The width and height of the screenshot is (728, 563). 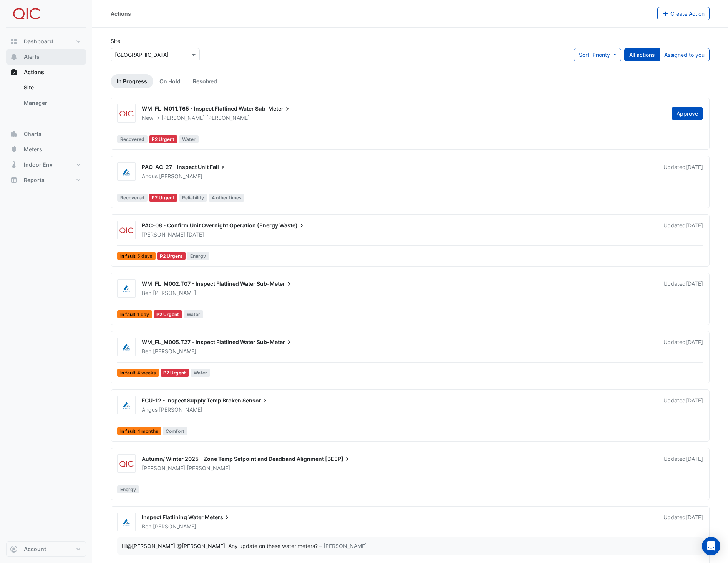 What do you see at coordinates (143, 314) in the screenshot?
I see `span: 1 day` at bounding box center [143, 314].